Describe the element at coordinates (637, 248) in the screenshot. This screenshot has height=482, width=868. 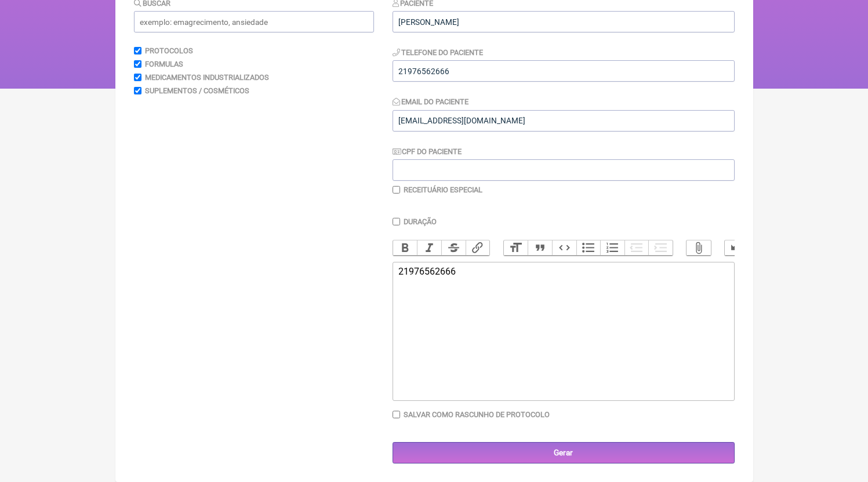
I see `button: Decrease Level` at that location.